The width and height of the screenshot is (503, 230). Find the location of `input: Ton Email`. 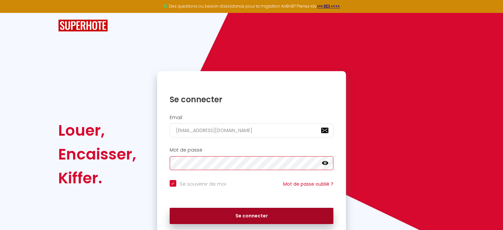

input: Ton Email is located at coordinates (252, 130).